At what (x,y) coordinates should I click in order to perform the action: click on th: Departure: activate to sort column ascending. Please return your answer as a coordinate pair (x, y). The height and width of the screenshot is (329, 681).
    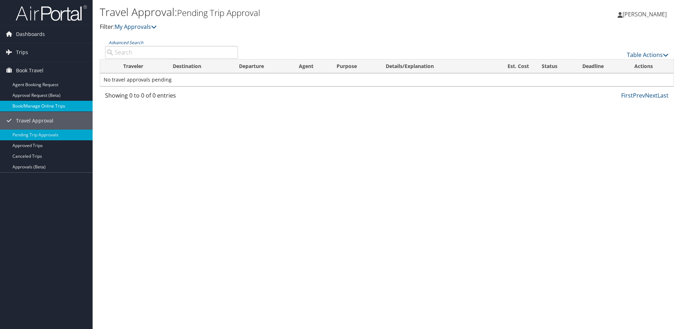
    Looking at the image, I should click on (262, 66).